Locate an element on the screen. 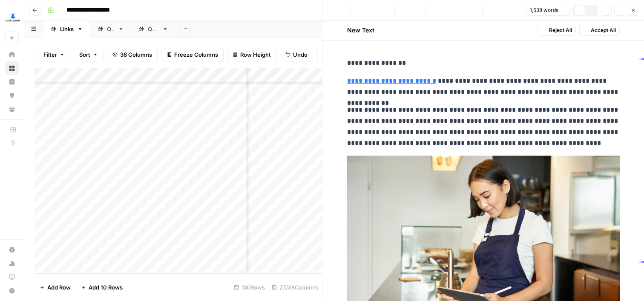  span: Undo is located at coordinates (301, 55).